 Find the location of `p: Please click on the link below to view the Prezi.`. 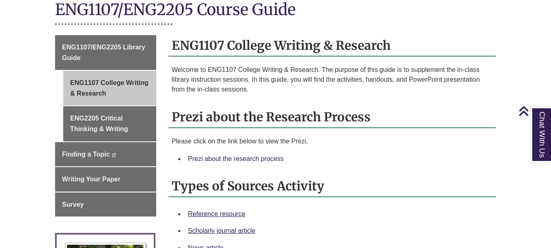

p: Please click on the link below to view the Prezi. is located at coordinates (332, 141).